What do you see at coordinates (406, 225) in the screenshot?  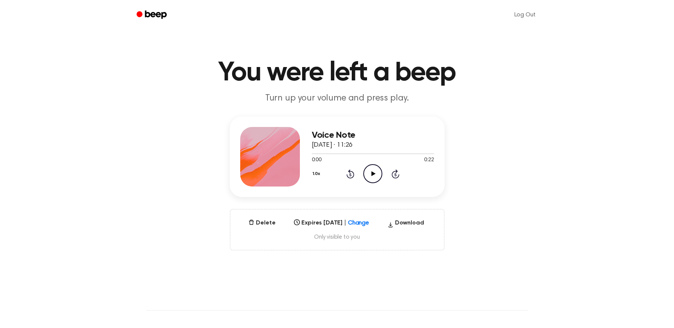 I see `button: Download` at bounding box center [406, 225].